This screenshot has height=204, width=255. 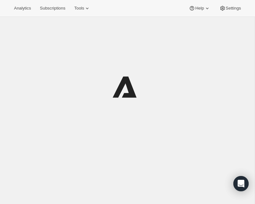 I want to click on button: Subscriptions, so click(x=53, y=8).